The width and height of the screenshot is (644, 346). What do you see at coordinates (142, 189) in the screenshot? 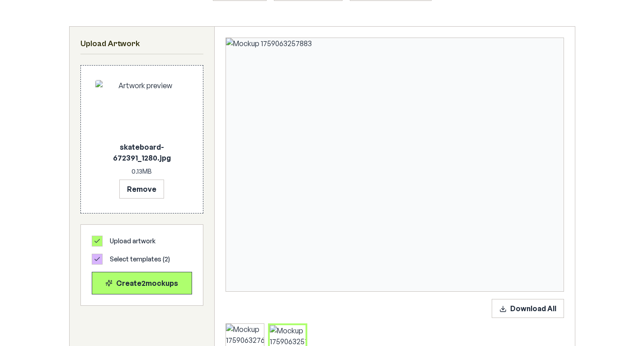
I see `button: Remove` at bounding box center [142, 189].